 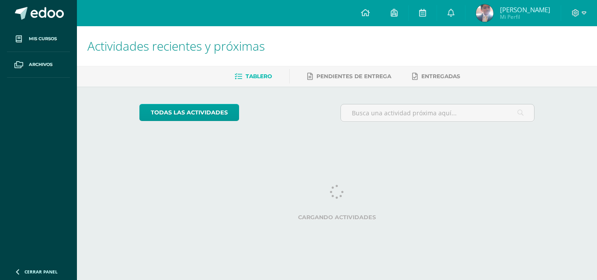 What do you see at coordinates (337, 217) in the screenshot?
I see `label: Cargando actividades` at bounding box center [337, 217].